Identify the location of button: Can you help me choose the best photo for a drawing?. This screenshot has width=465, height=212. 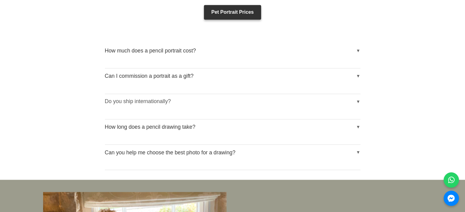
(233, 153).